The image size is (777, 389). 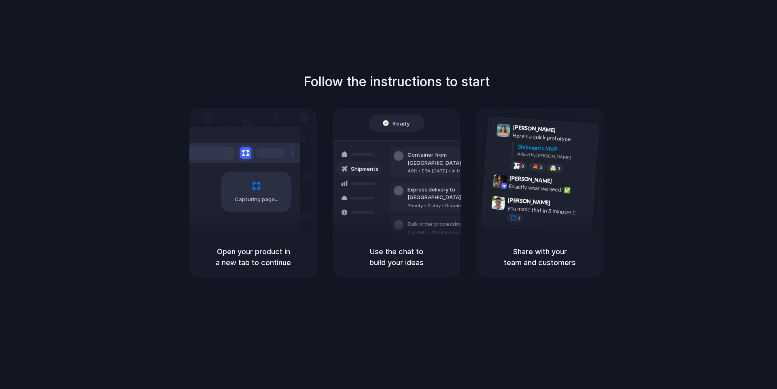 I want to click on span: 9:42 AM, so click(x=563, y=183).